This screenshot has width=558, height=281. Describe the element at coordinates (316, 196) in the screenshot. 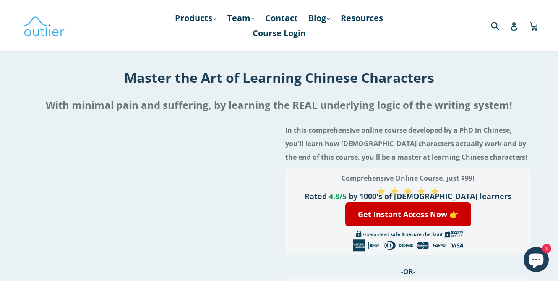

I see `span: Rated` at that location.